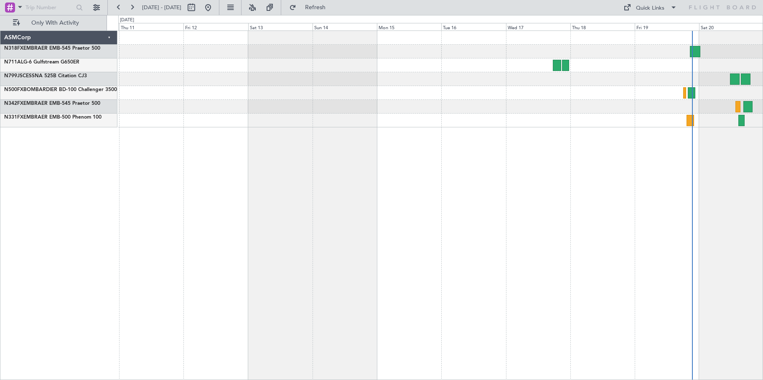 The width and height of the screenshot is (763, 380). What do you see at coordinates (280, 27) in the screenshot?
I see `div: Sat 13` at bounding box center [280, 27].